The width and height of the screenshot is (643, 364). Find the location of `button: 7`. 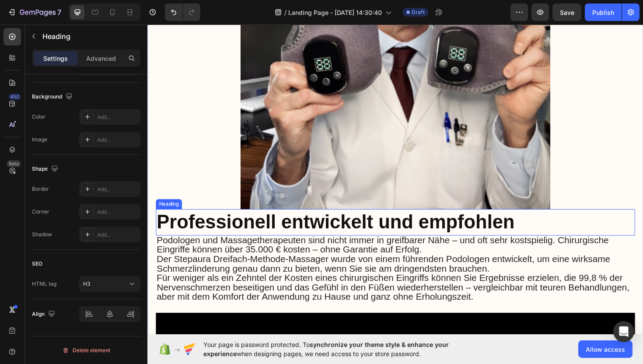

button: 7 is located at coordinates (34, 12).